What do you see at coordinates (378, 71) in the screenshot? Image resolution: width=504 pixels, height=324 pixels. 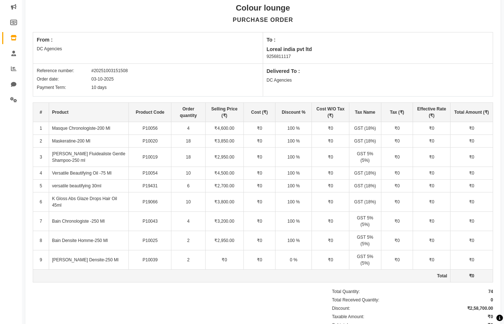 I see `div: Delivered To :` at bounding box center [378, 71].